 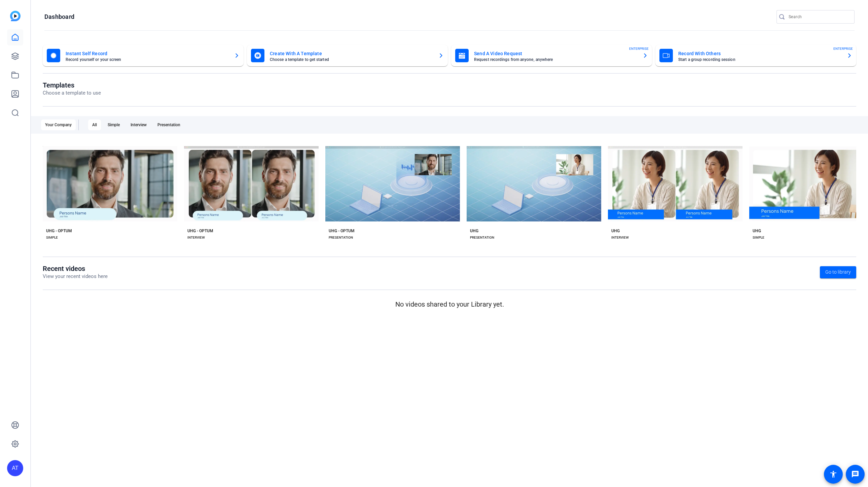 I want to click on span: Go to library, so click(x=838, y=272).